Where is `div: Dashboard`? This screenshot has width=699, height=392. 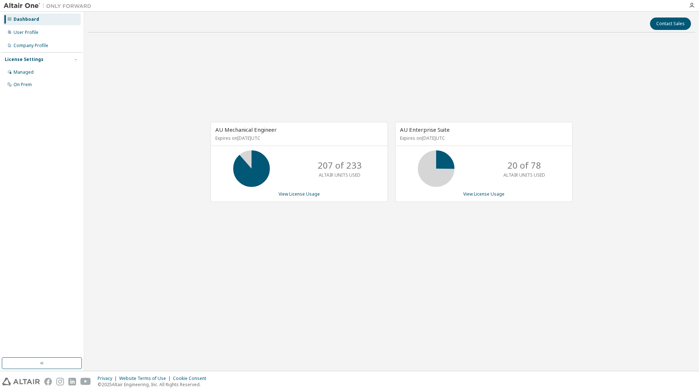
div: Dashboard is located at coordinates (26, 19).